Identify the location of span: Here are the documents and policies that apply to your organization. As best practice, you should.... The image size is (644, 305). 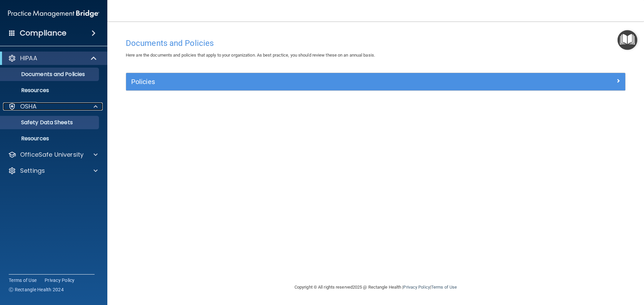
(250, 55).